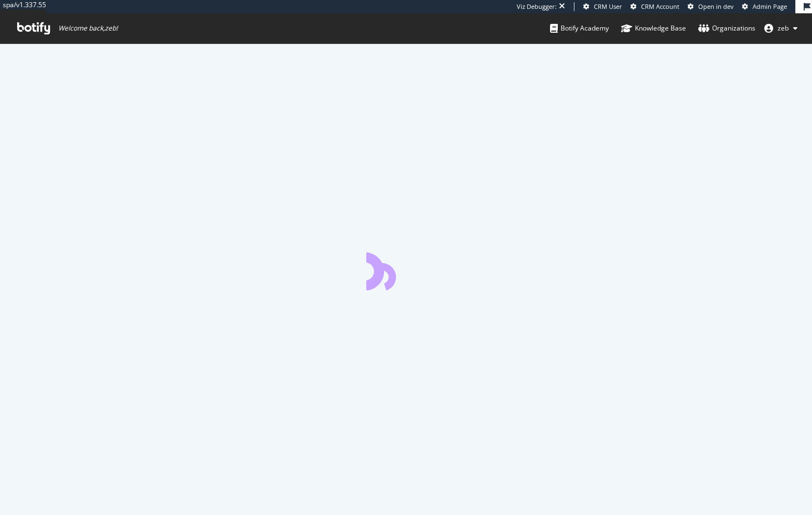 This screenshot has height=515, width=812. What do you see at coordinates (783, 28) in the screenshot?
I see `span: zeb` at bounding box center [783, 28].